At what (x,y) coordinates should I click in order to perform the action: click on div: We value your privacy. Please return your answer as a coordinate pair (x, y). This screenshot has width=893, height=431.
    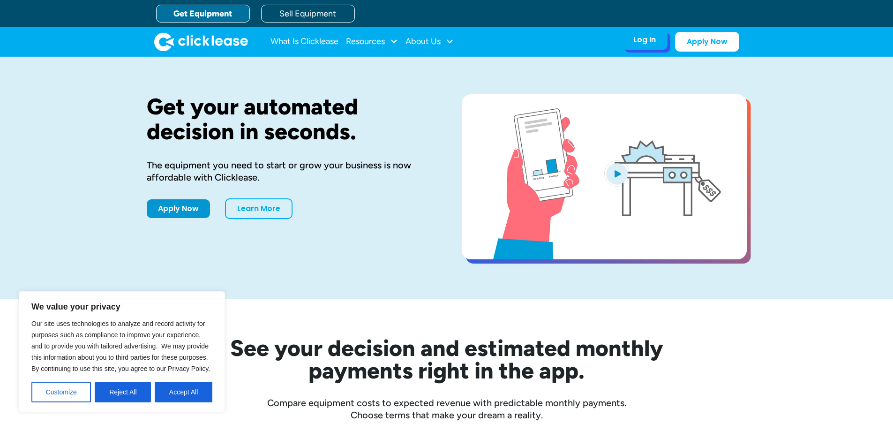
    Looking at the image, I should click on (122, 351).